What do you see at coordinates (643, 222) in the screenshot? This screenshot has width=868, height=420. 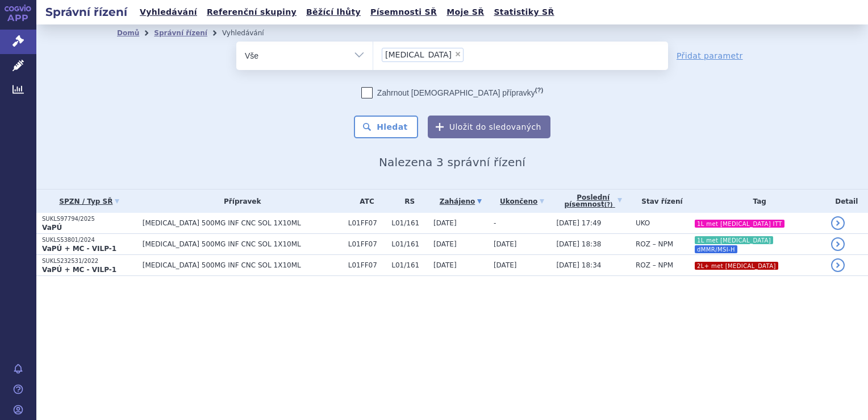 I see `span: UKO` at bounding box center [643, 222].